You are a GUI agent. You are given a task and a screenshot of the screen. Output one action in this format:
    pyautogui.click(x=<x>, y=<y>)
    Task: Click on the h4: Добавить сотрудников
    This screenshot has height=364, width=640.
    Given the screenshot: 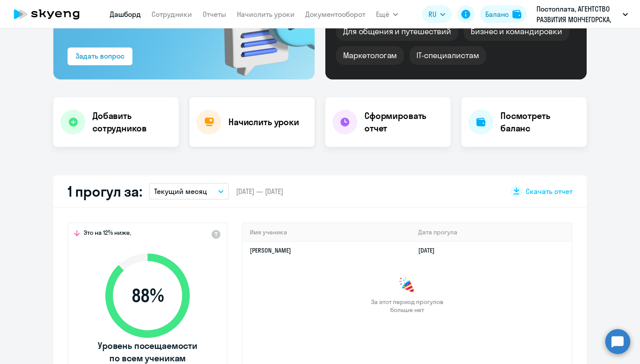 What is the action you would take?
    pyautogui.click(x=132, y=123)
    